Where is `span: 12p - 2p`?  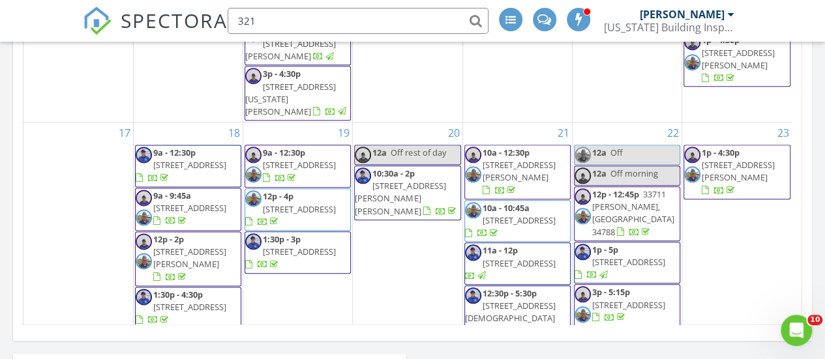
span: 12p - 2p is located at coordinates (168, 239).